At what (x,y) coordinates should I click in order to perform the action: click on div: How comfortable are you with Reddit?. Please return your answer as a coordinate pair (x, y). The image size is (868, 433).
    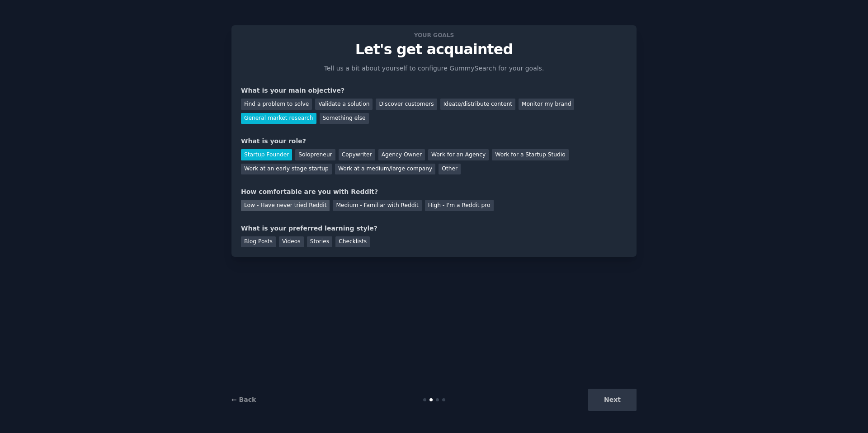
    Looking at the image, I should click on (434, 192).